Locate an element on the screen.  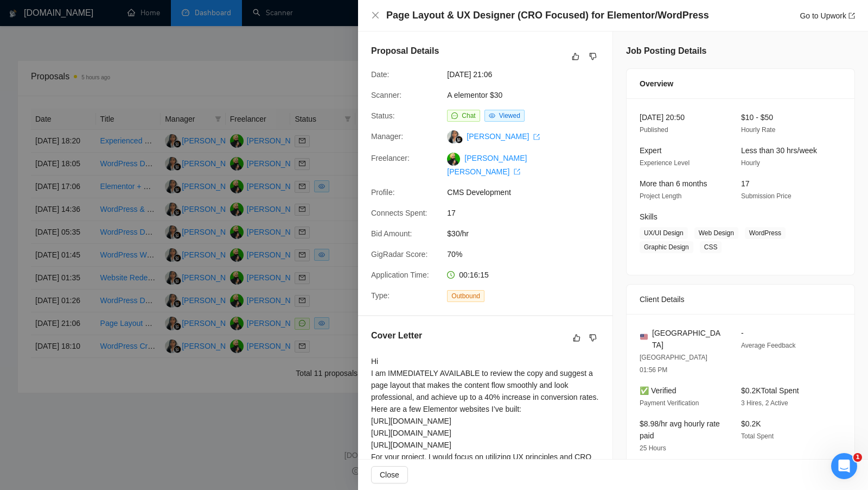
span: Expert is located at coordinates (651, 150).